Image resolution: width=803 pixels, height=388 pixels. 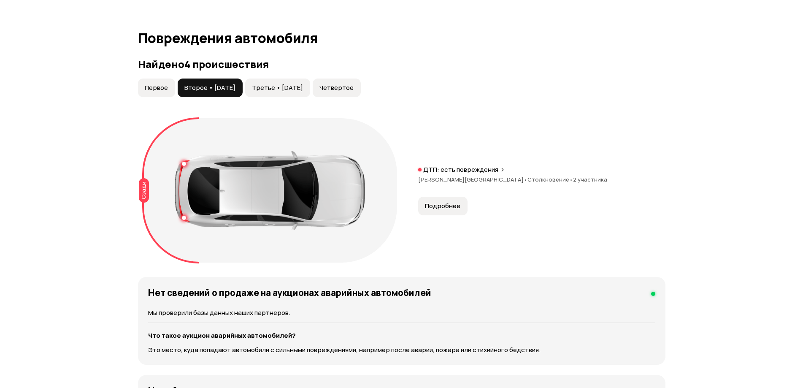 I want to click on span: Столкновение, so click(x=551, y=179).